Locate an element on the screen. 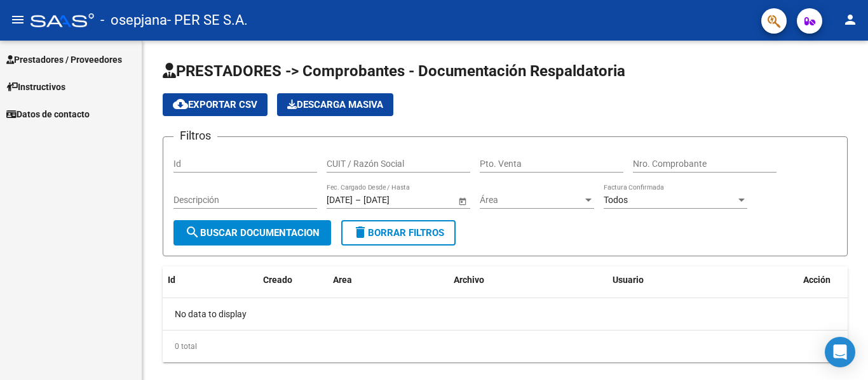 The height and width of the screenshot is (380, 868). datatable-header-cell: Area is located at coordinates (388, 280).